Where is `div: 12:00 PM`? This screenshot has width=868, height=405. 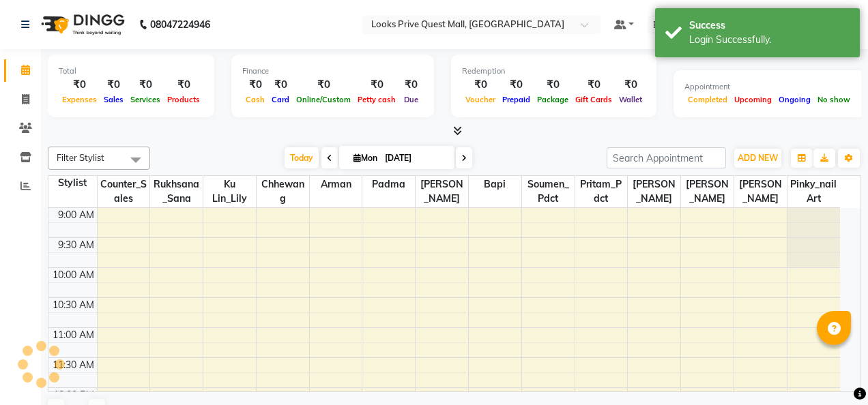
div: 12:00 PM is located at coordinates (74, 395).